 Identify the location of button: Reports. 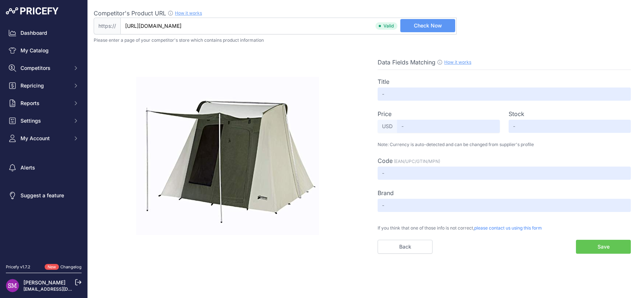
(43, 103).